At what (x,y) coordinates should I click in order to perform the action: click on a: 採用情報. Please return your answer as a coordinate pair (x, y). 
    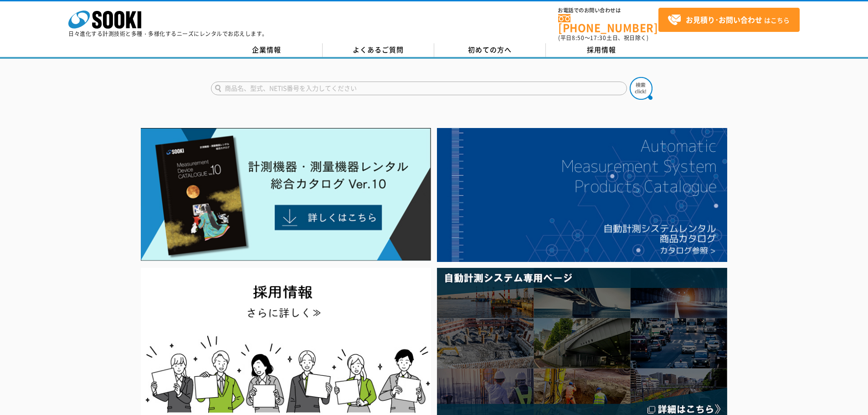
    Looking at the image, I should click on (602, 50).